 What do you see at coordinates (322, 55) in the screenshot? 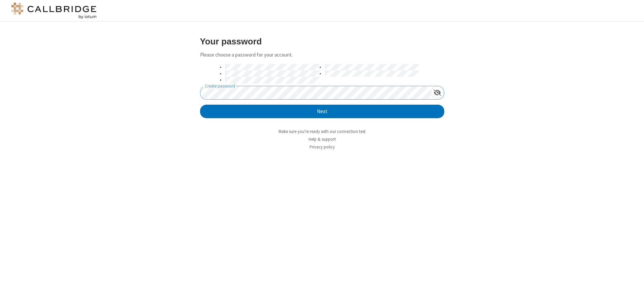
I see `p: Please choose a password for your account.` at bounding box center [322, 55].